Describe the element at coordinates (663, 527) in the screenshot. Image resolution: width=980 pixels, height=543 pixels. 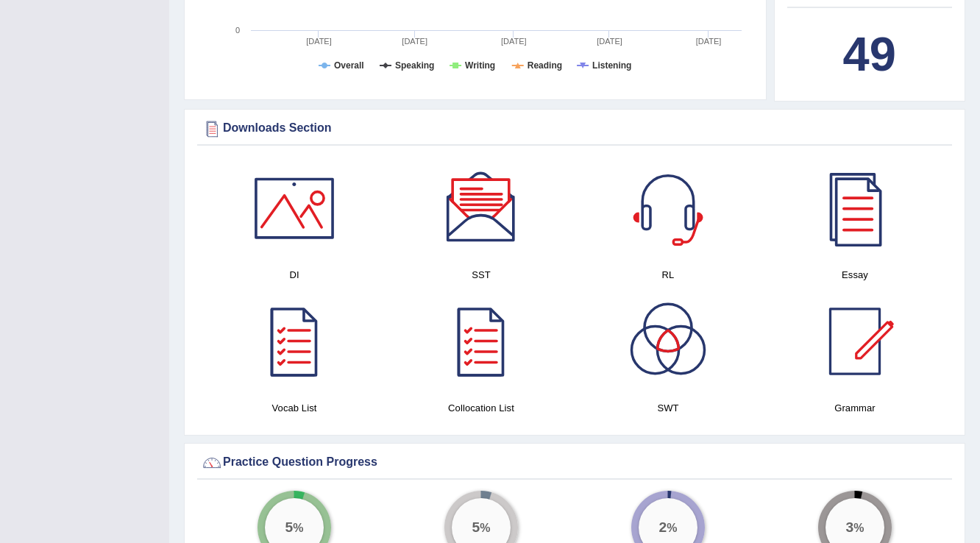
I see `big: 2` at that location.